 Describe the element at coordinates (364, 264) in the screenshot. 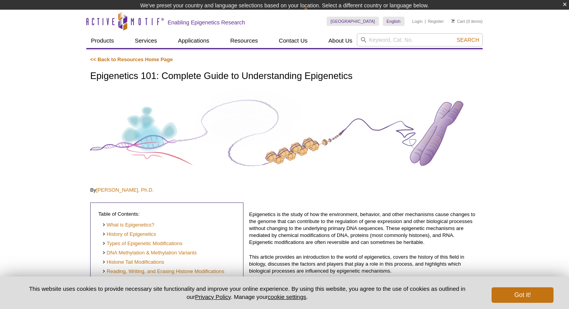

I see `p: This article provides an introduction to the world of epigenetics, covers the history of this fie...` at that location.